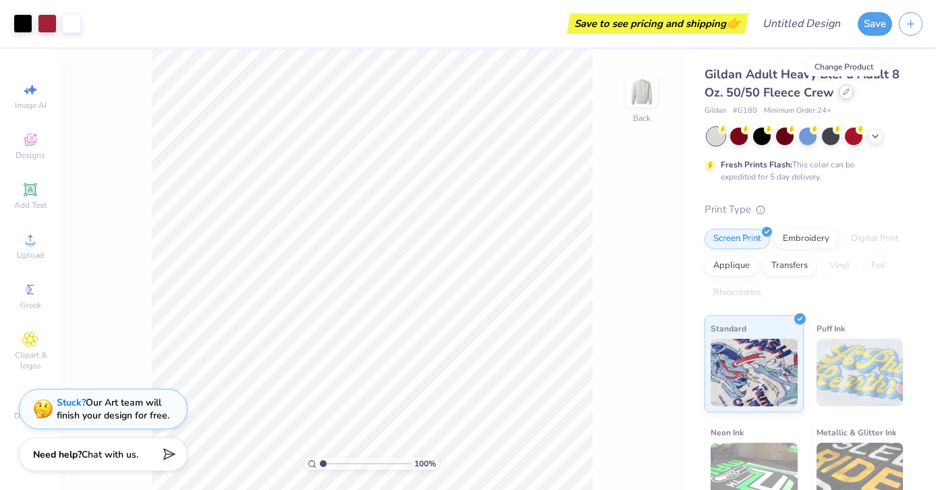 The height and width of the screenshot is (490, 936). What do you see at coordinates (737, 293) in the screenshot?
I see `div: Rhinestones` at bounding box center [737, 293].